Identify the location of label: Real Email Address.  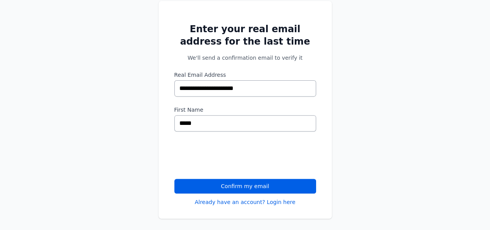
(245, 75).